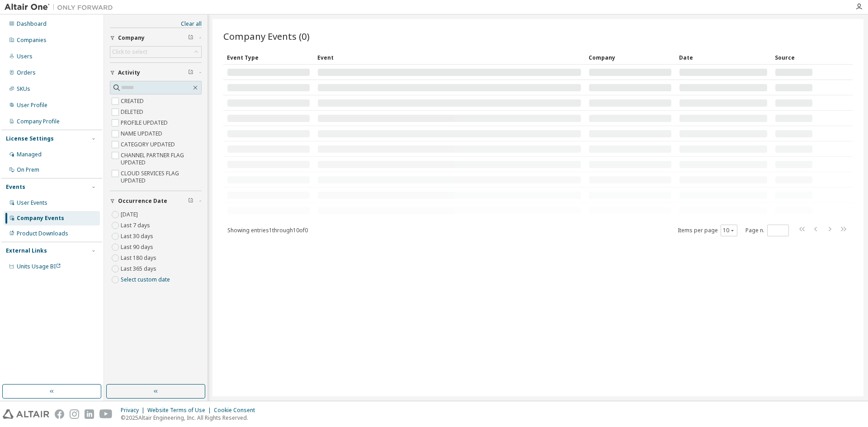  I want to click on div: License Settings, so click(30, 139).